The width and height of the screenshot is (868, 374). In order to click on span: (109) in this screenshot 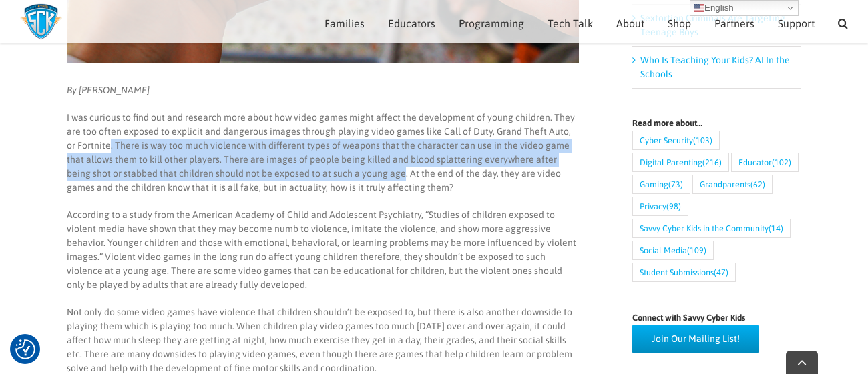, I will do `click(697, 251)`.